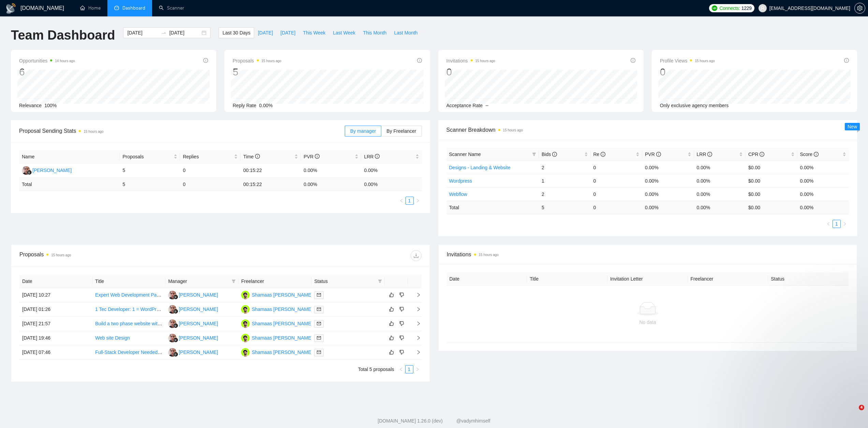 The image size is (868, 428). Describe the element at coordinates (704, 154) in the screenshot. I see `span: LRR` at that location.